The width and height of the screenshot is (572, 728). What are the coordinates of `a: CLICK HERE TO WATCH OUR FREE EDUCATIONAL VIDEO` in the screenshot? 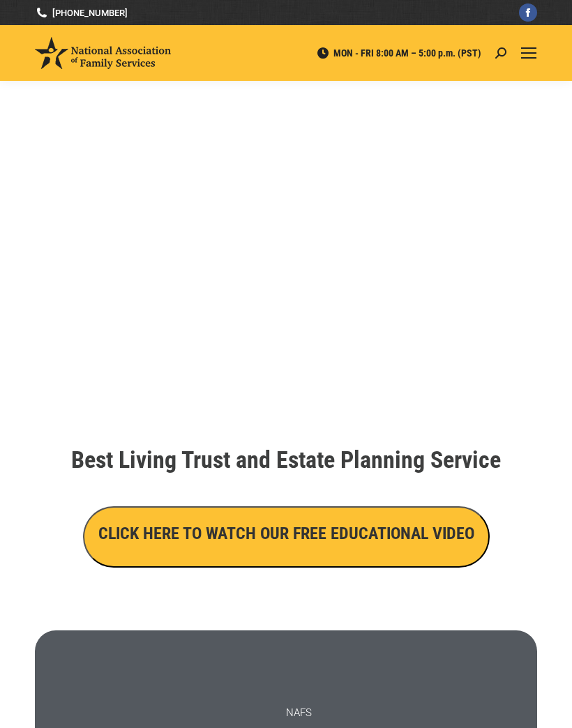 It's located at (286, 534).